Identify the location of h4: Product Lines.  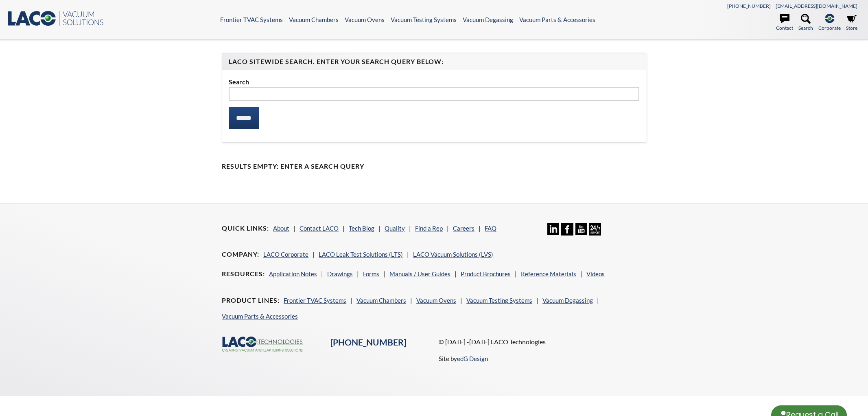
(251, 300).